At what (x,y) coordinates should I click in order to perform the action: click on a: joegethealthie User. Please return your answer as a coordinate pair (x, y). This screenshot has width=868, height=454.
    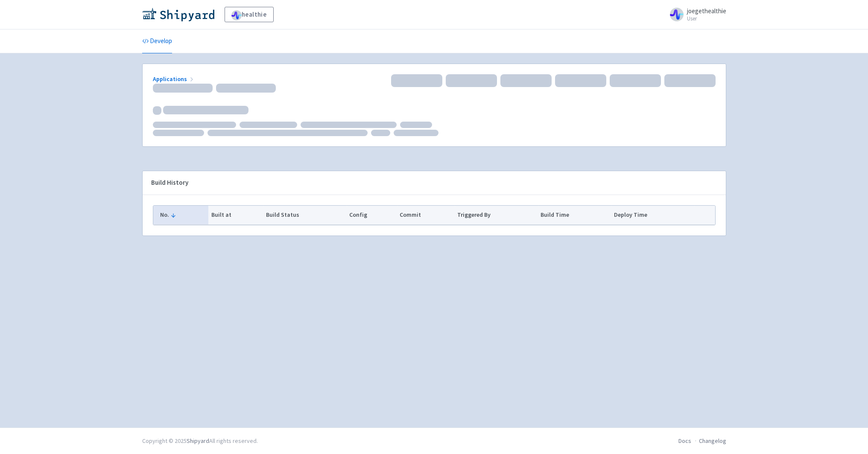
    Looking at the image, I should click on (696, 15).